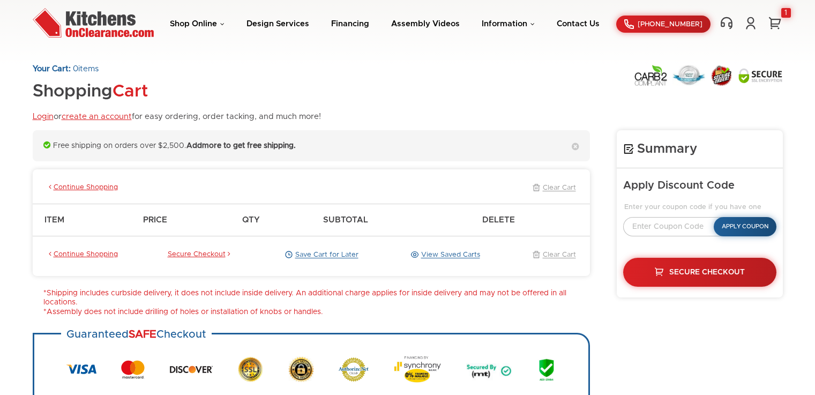 The width and height of the screenshot is (815, 395). Describe the element at coordinates (187, 220) in the screenshot. I see `th: Price` at that location.